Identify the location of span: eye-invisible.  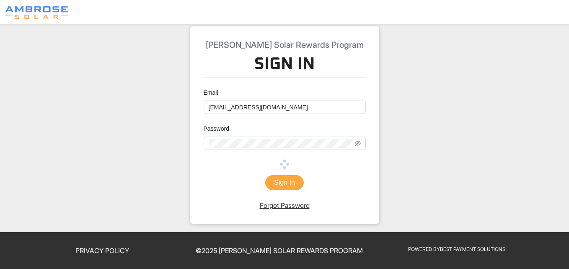
(358, 143).